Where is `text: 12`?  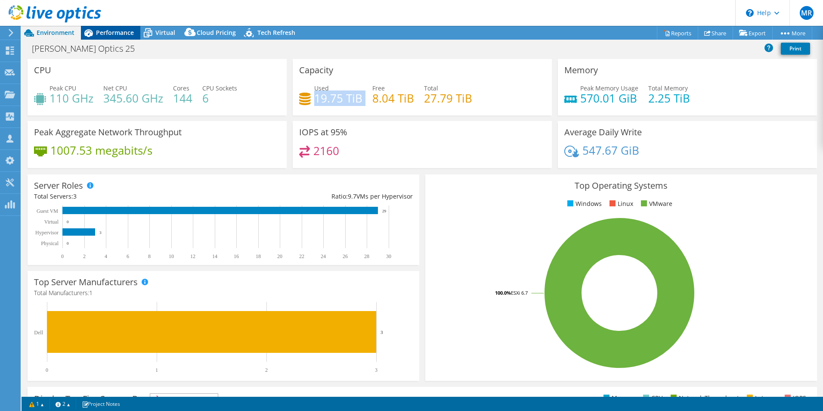
text: 12 is located at coordinates (193, 256).